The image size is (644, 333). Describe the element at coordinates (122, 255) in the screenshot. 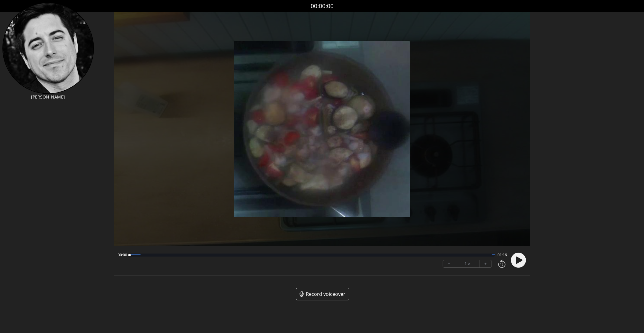

I see `span: 00:00` at that location.